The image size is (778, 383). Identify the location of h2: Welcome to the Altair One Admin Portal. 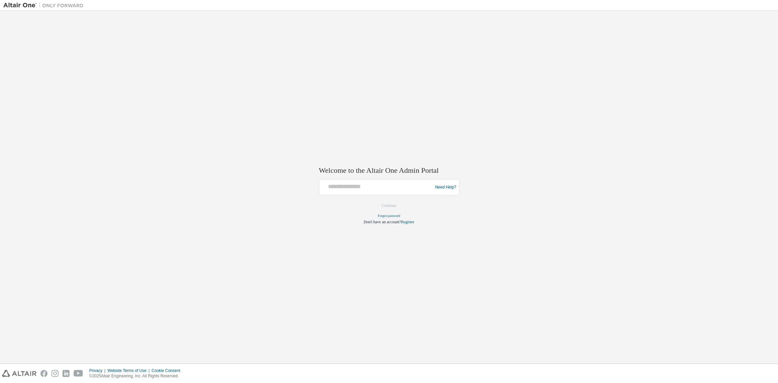
(389, 171).